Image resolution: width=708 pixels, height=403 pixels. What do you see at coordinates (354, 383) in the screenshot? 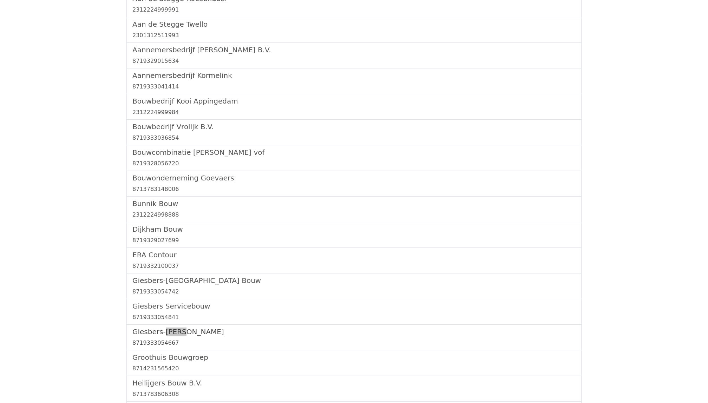
I see `h5: Heilijgers Bouw B.V.` at bounding box center [354, 383].